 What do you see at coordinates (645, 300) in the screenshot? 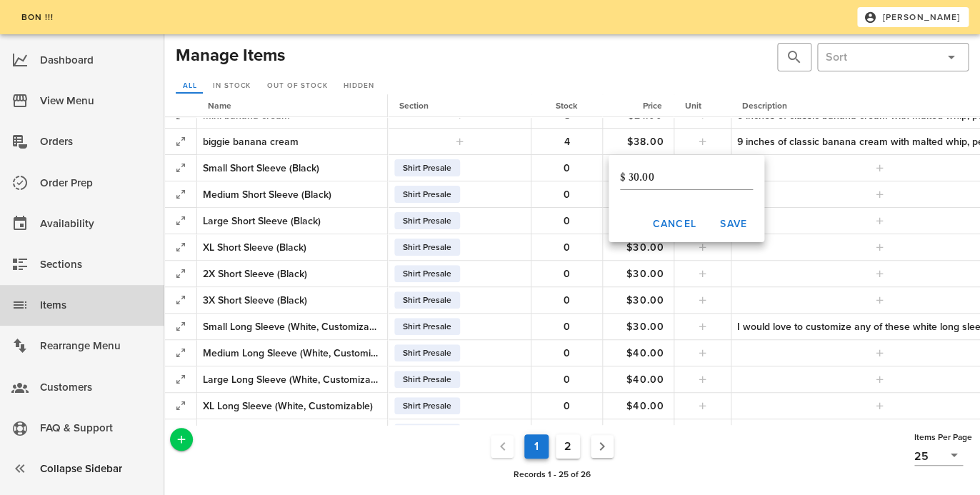
I see `button: $30.00` at bounding box center [645, 300].